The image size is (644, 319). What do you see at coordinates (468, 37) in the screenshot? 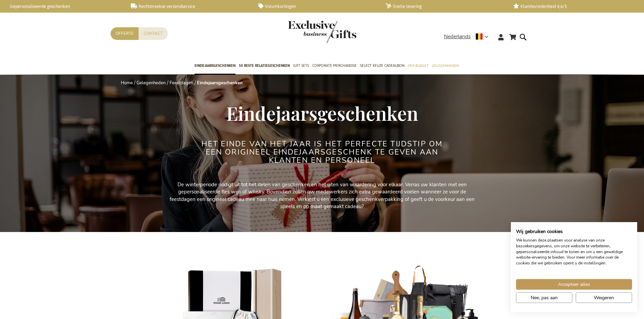
I see `div: Nederlands` at bounding box center [468, 37].